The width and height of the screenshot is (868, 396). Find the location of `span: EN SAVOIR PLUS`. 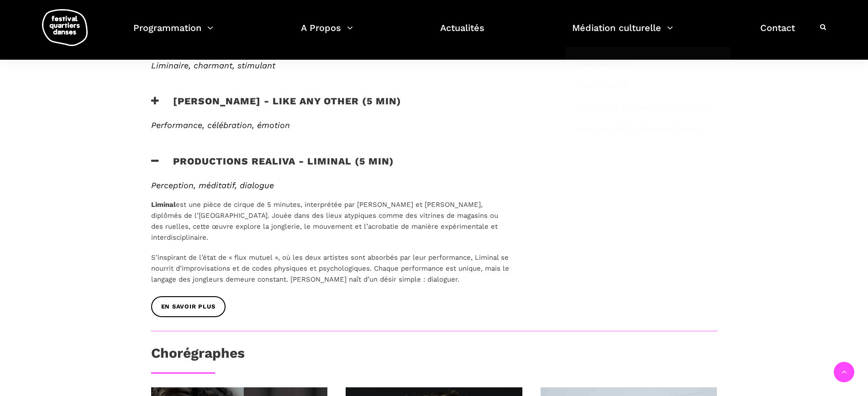

span: EN SAVOIR PLUS is located at coordinates (188, 307).